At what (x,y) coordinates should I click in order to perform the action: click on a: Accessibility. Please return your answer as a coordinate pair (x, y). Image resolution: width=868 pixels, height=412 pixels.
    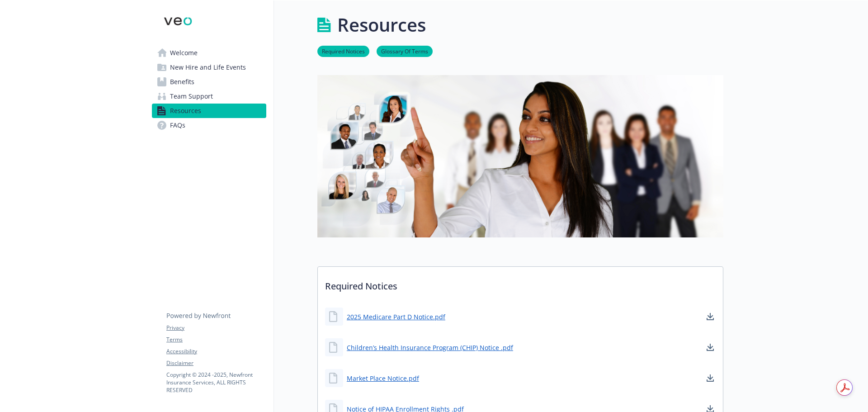
    Looking at the image, I should click on (216, 352).